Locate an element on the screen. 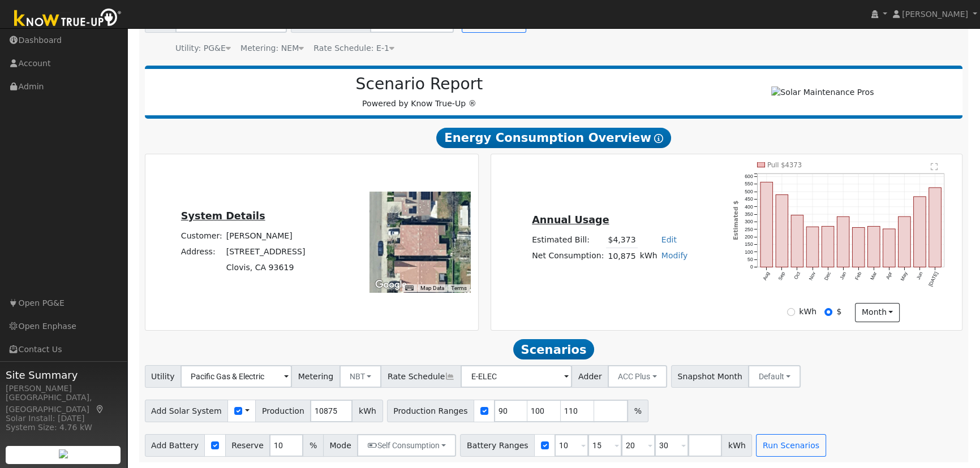 The image size is (980, 468). text: Dec is located at coordinates (827, 276).